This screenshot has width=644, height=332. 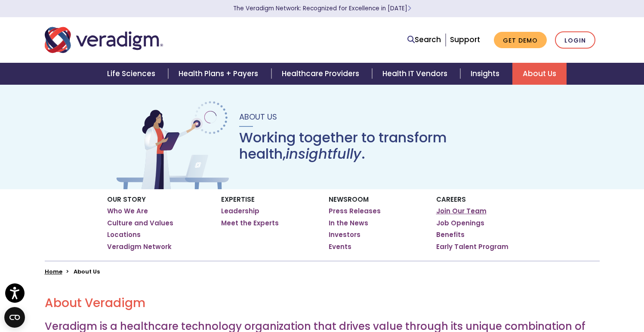 What do you see at coordinates (345, 235) in the screenshot?
I see `a: Investors` at bounding box center [345, 235].